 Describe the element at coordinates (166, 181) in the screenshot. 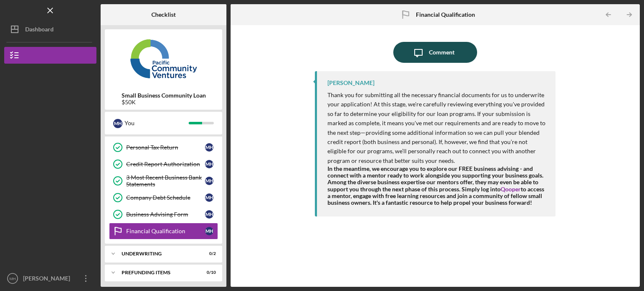

I see `div: 3 Most Recent Business Bank Statements` at that location.